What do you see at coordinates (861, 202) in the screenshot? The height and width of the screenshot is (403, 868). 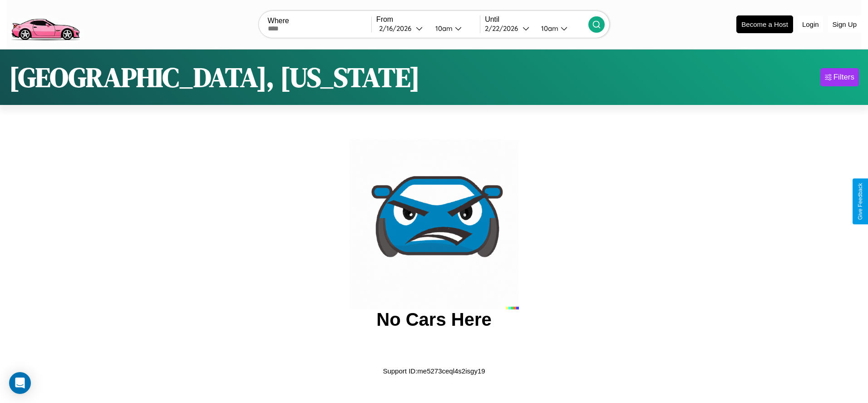 I see `div: Give Feedback` at bounding box center [861, 202].